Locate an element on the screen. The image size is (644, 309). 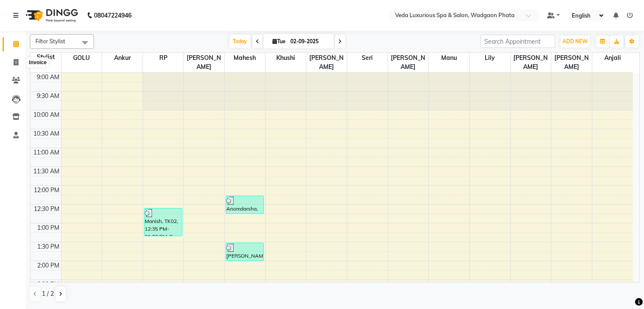
span: Today is located at coordinates (240, 41).